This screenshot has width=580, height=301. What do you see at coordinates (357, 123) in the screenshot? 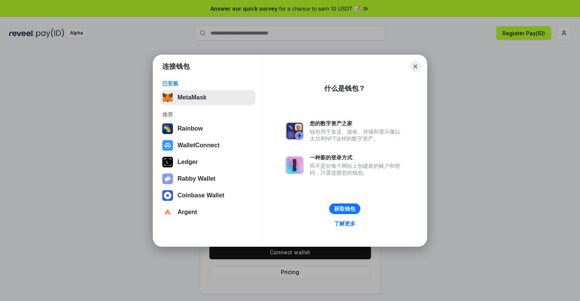
I see `div: 您的数字资产之家` at bounding box center [357, 123].